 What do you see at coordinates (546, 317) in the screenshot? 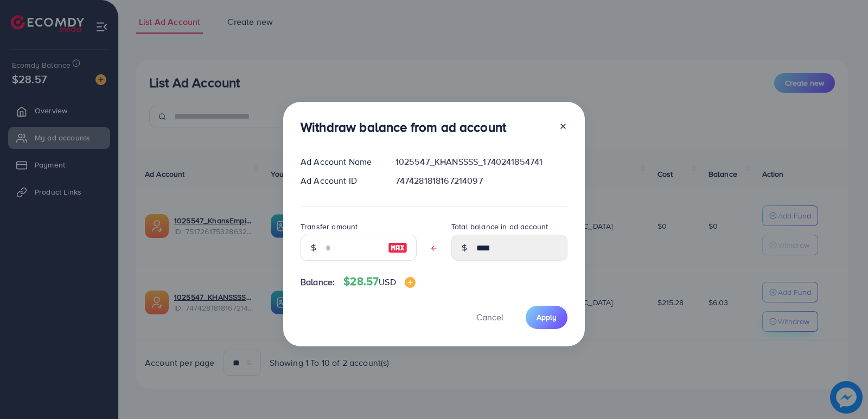
I see `button: Apply` at bounding box center [546, 317].